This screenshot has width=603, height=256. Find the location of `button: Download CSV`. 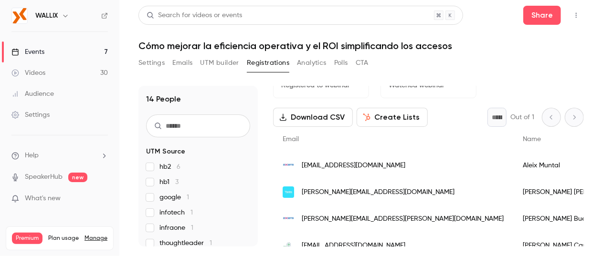

button: Download CSV is located at coordinates (313, 117).